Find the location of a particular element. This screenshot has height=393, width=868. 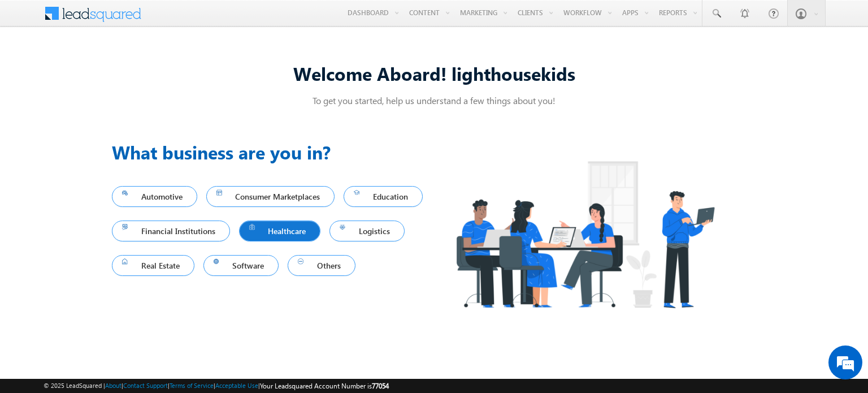

span: Real Estate is located at coordinates (153, 265).